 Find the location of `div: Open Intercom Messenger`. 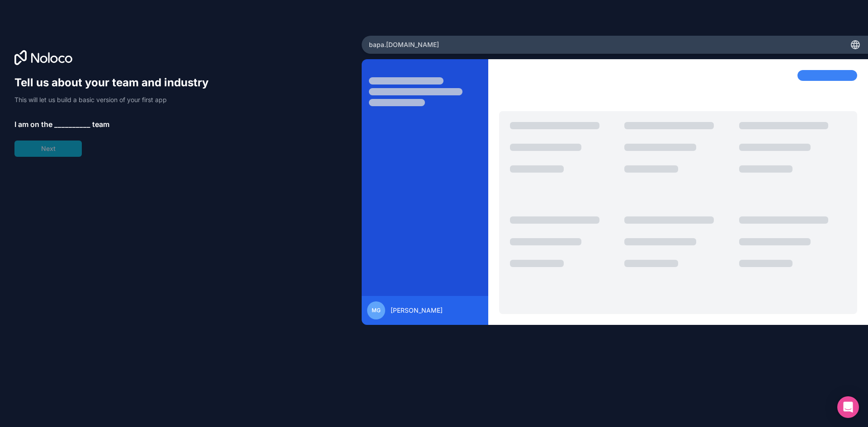

div: Open Intercom Messenger is located at coordinates (848, 407).